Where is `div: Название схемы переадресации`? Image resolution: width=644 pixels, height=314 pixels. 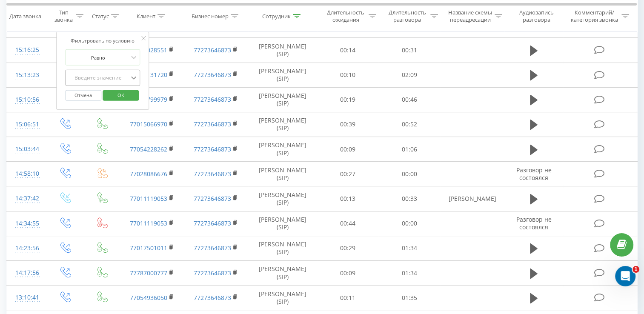
div: Название схемы переадресации is located at coordinates (470, 16).